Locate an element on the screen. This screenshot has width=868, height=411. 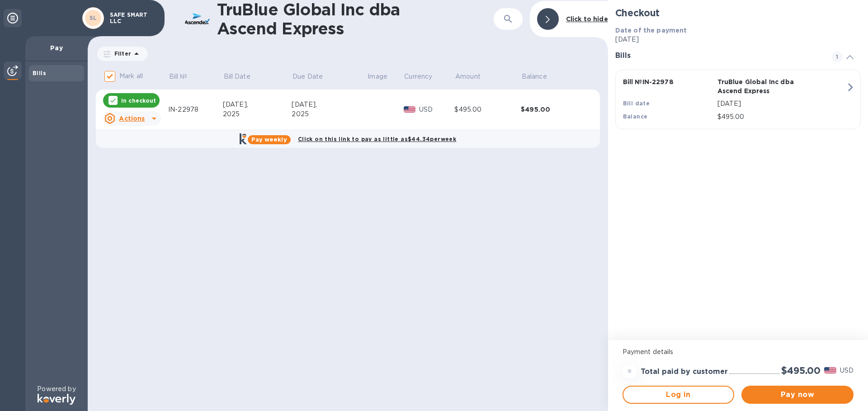
img: Logo is located at coordinates (56, 399).